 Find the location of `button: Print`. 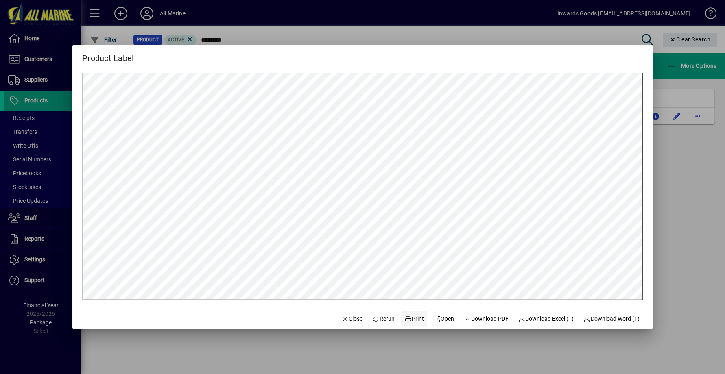

button: Print is located at coordinates (414, 319).